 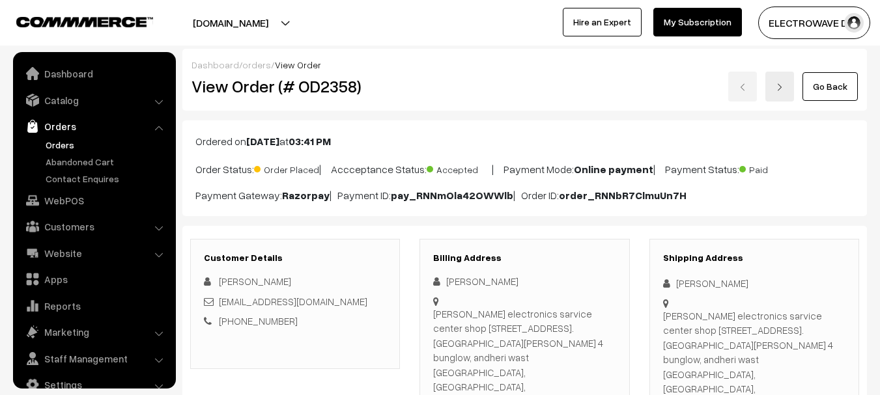 I want to click on img: COMMMERCE, so click(x=85, y=21).